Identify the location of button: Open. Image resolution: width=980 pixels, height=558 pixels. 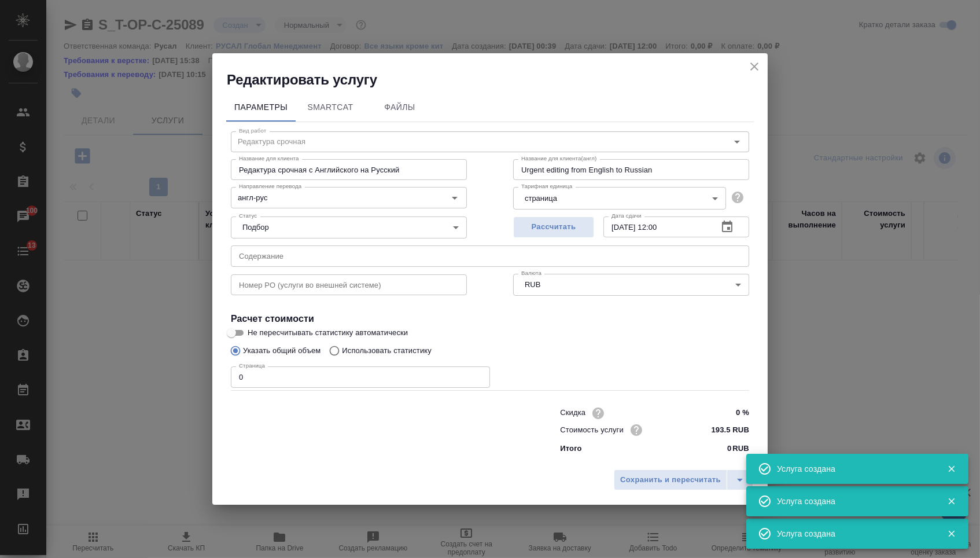
(455, 197).